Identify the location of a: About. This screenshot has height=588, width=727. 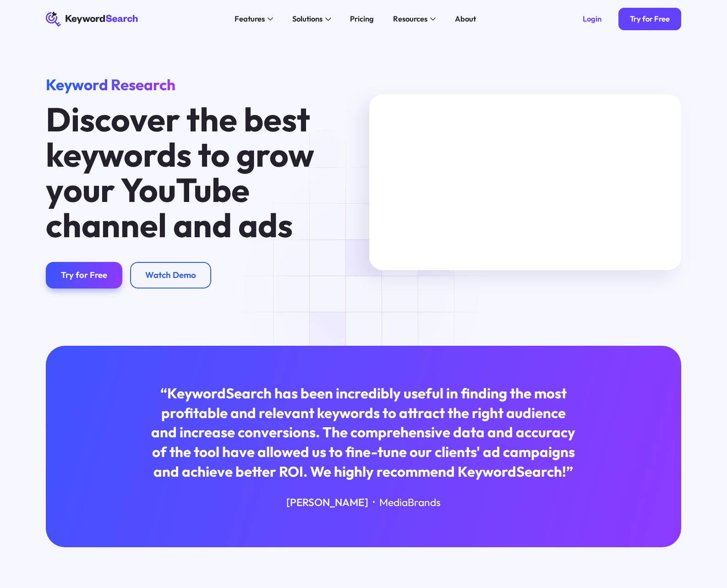
(465, 19).